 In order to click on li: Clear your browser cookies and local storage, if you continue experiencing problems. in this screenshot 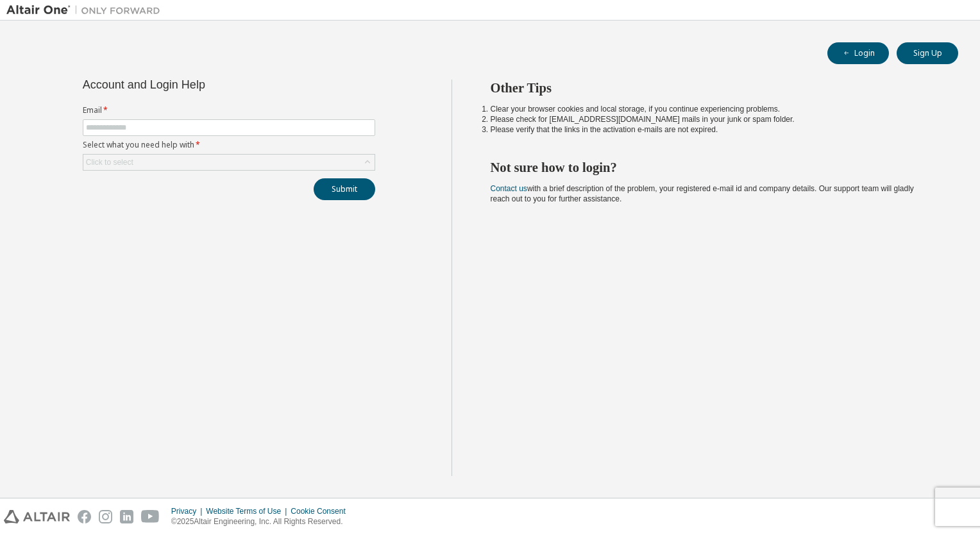, I will do `click(713, 109)`.